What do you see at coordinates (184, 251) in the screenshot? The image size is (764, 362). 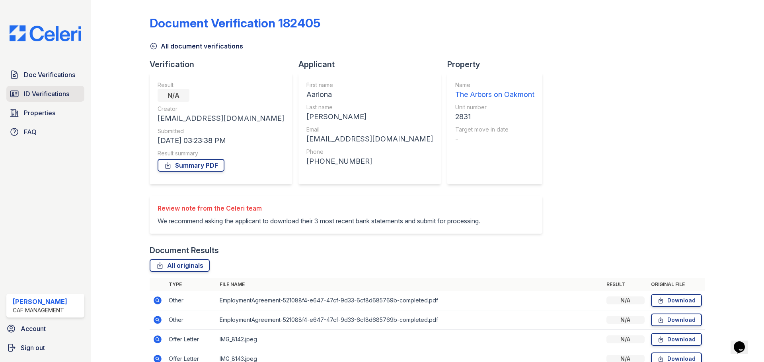 I see `div: Document Results` at bounding box center [184, 251].